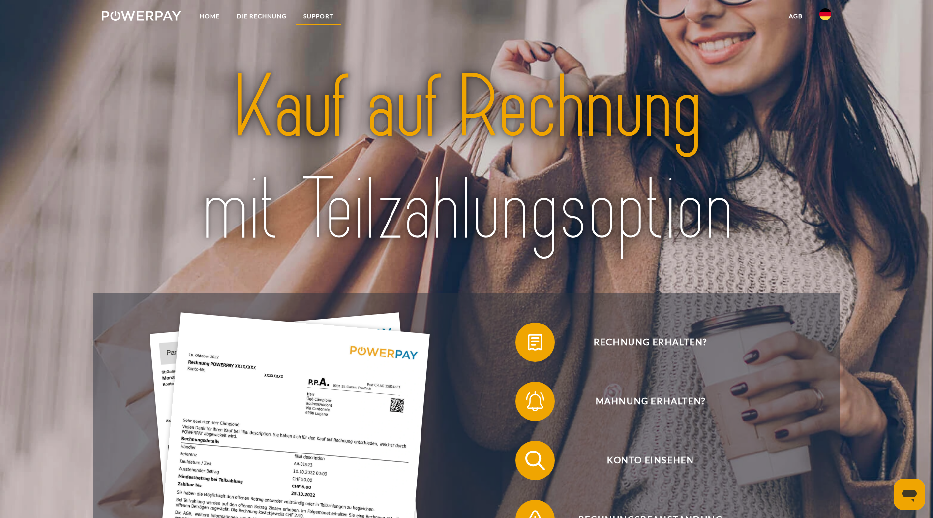  What do you see at coordinates (262, 16) in the screenshot?
I see `a: DIE RECHNUNG` at bounding box center [262, 16].